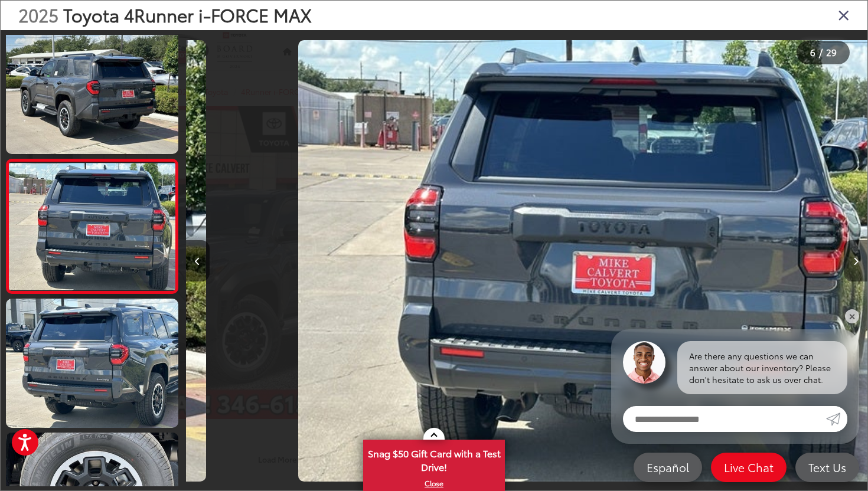 The width and height of the screenshot is (868, 491). What do you see at coordinates (197, 261) in the screenshot?
I see `button: Previous image` at bounding box center [197, 261].